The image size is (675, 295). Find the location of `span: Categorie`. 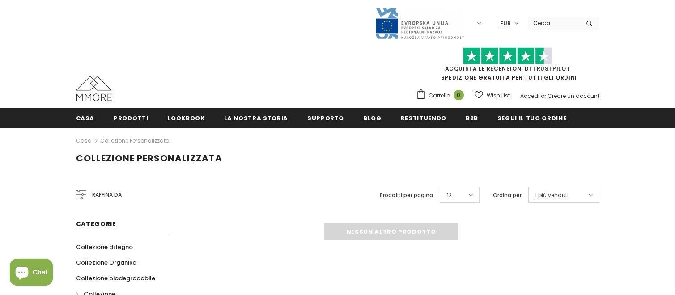

span: Categorie is located at coordinates (96, 224).